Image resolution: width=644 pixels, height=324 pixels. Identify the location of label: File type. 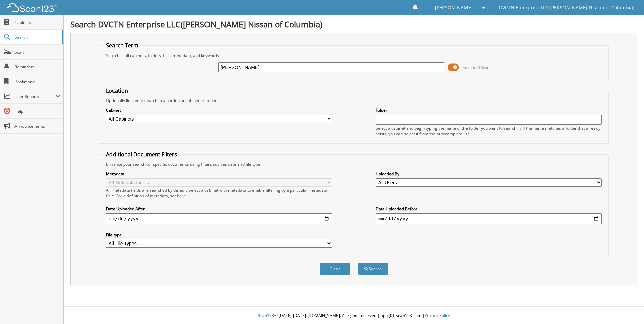
(219, 235).